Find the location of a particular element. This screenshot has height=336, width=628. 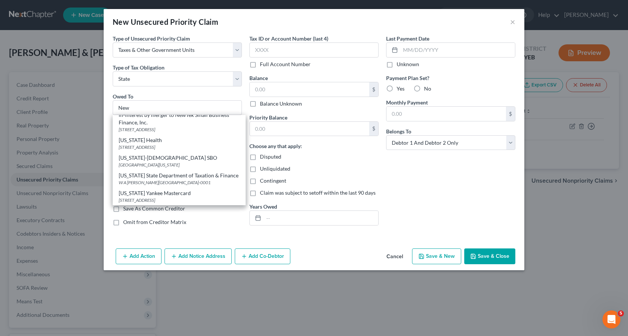

label: Last Payment Date is located at coordinates (408, 38).